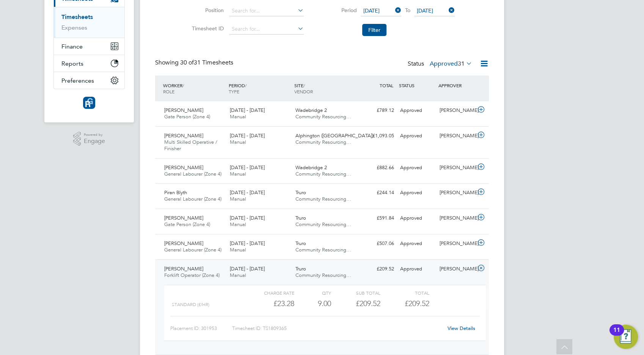  Describe the element at coordinates (441, 64) in the screenshot. I see `div: Status` at that location.